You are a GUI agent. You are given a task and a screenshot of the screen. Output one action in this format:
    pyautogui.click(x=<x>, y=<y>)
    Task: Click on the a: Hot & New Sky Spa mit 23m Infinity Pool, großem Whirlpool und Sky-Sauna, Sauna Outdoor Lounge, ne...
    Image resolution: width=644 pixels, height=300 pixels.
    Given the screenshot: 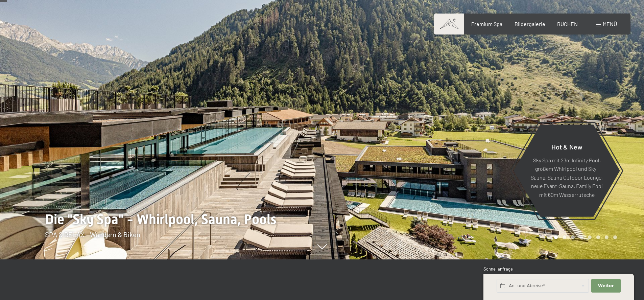 What is the action you would take?
    pyautogui.click(x=567, y=171)
    